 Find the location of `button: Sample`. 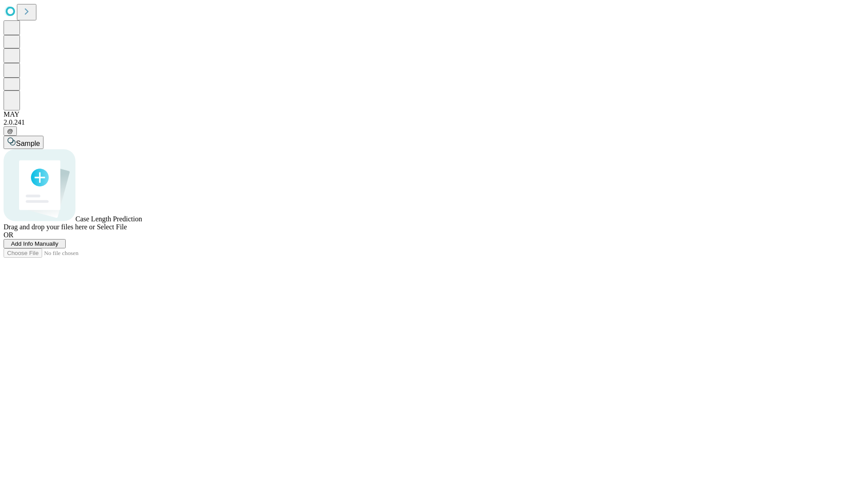

button: Sample is located at coordinates (24, 142).